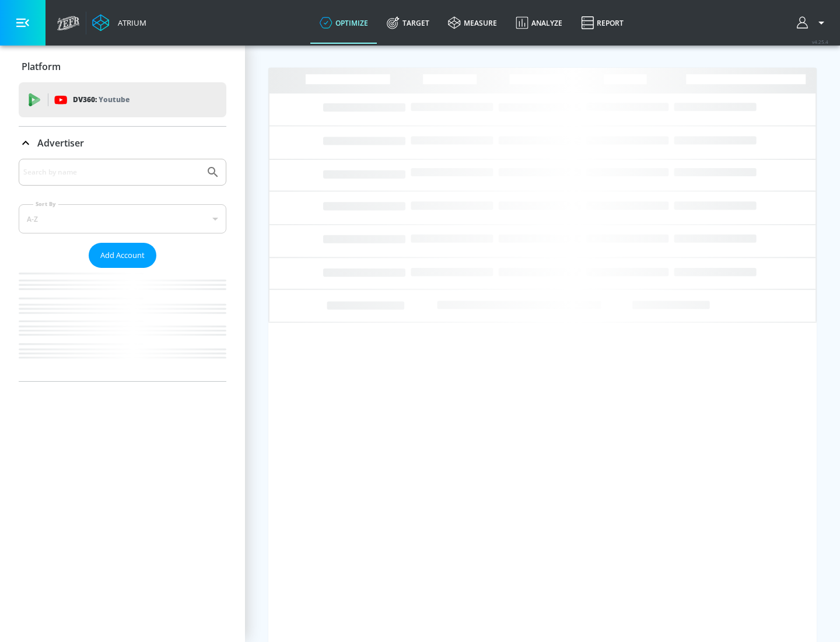 This screenshot has height=642, width=840. What do you see at coordinates (61, 143) in the screenshot?
I see `p: Advertiser` at bounding box center [61, 143].